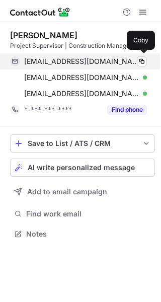 The height and width of the screenshot is (302, 161). Describe the element at coordinates (83, 168) in the screenshot. I see `button: AI write personalized message` at that location.